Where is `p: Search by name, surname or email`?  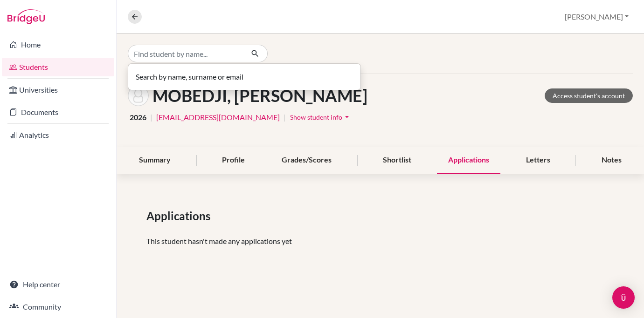 p: Search by name, surname or email is located at coordinates (244, 77).